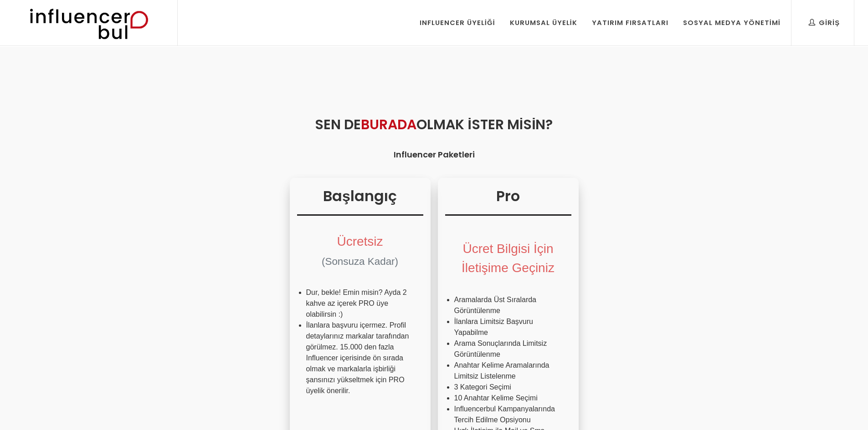  I want to click on span: Ücret Bilgisi İçin, so click(508, 249).